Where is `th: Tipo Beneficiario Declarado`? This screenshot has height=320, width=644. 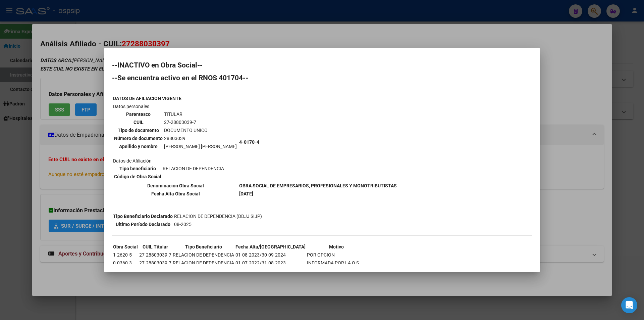 th: Tipo Beneficiario Declarado is located at coordinates (143, 216).